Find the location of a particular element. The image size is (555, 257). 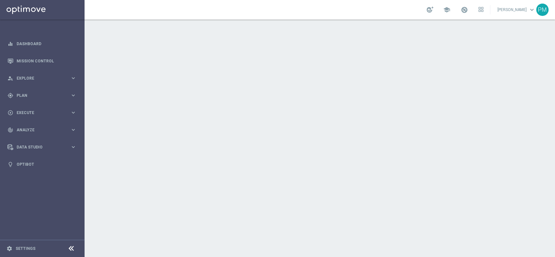

div: Data Studio is located at coordinates (39, 147).